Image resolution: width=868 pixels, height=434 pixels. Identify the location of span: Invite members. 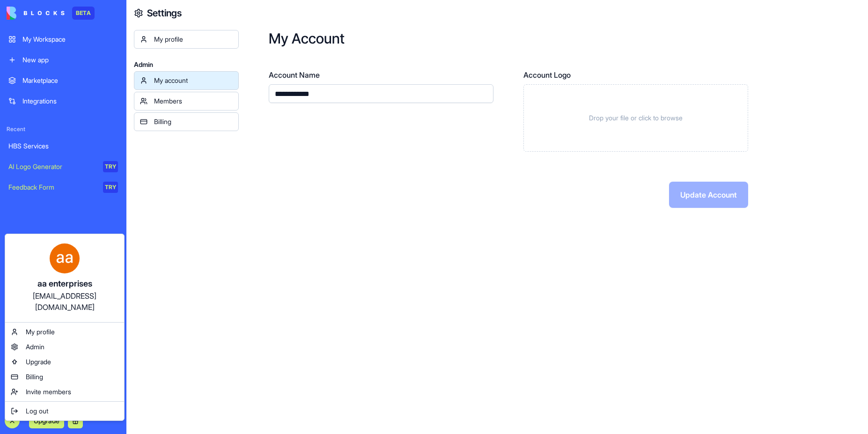
(48, 392).